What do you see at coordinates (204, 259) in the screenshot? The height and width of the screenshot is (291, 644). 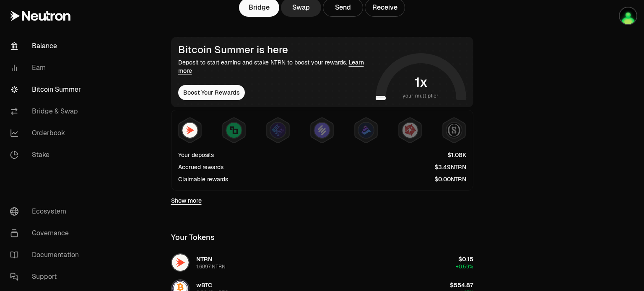 I see `span: NTRN` at bounding box center [204, 259].